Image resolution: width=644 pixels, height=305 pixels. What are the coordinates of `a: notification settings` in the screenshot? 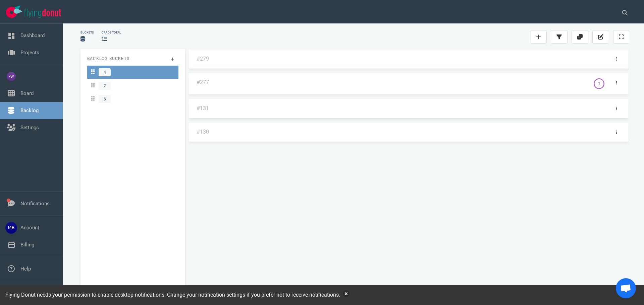 It's located at (221, 295).